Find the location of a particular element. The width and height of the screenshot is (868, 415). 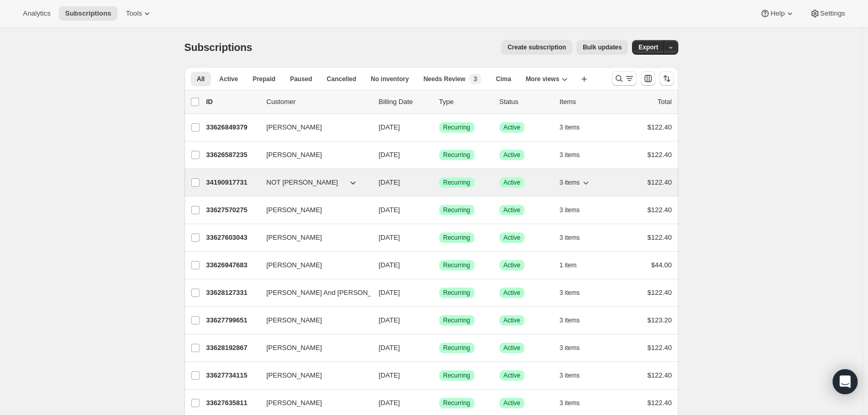

span: Settings is located at coordinates (832, 13).